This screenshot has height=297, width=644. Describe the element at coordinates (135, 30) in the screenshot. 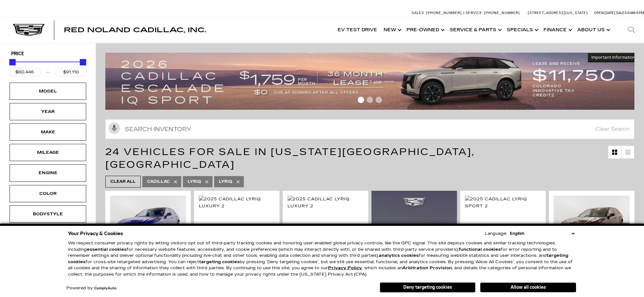

I see `a: Red Noland Cadillac, Inc.` at that location.